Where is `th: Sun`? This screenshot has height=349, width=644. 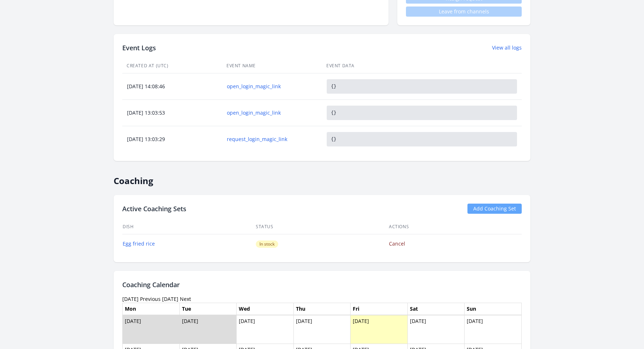 th: Sun is located at coordinates (493, 309).